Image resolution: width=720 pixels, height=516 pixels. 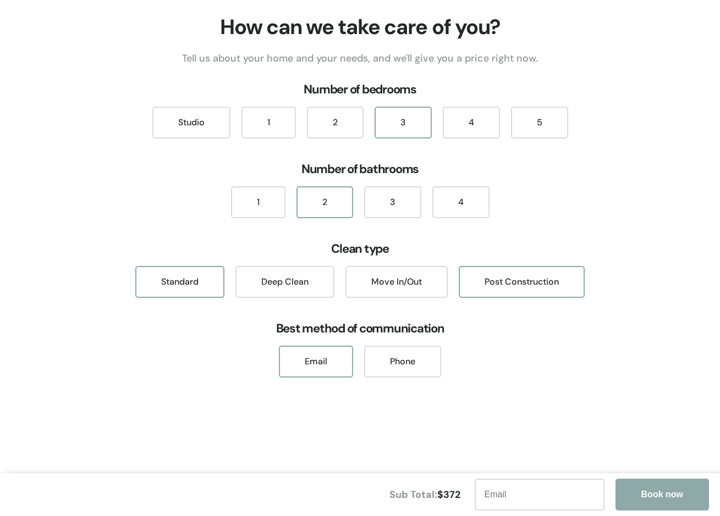 I want to click on div: Studio, so click(x=191, y=123).